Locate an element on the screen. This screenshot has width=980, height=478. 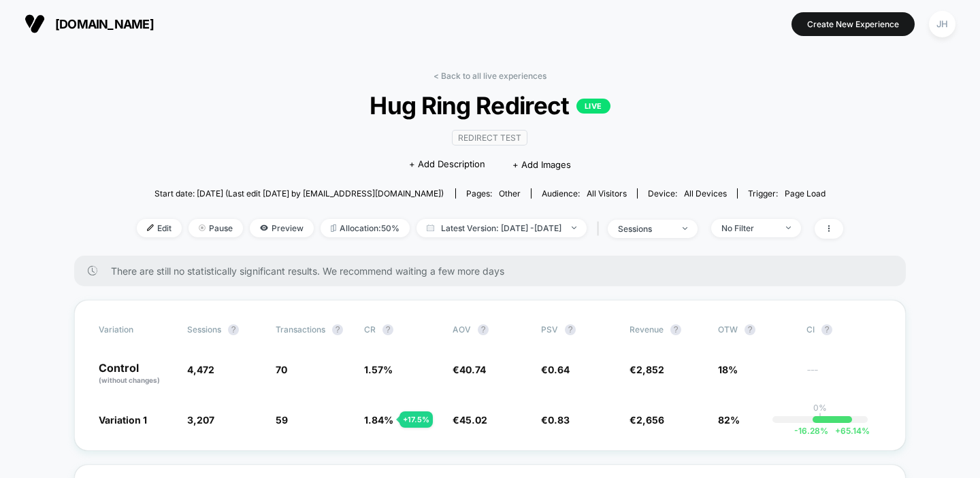
img: edit is located at coordinates (151, 228).